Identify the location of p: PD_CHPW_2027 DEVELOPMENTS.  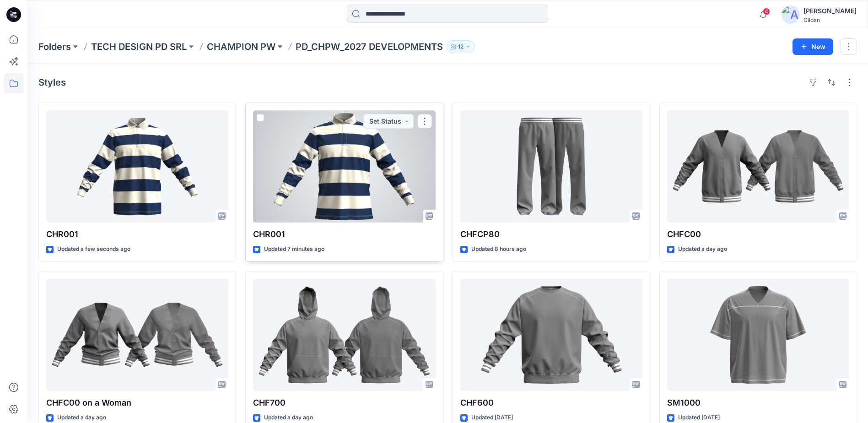
(369, 47).